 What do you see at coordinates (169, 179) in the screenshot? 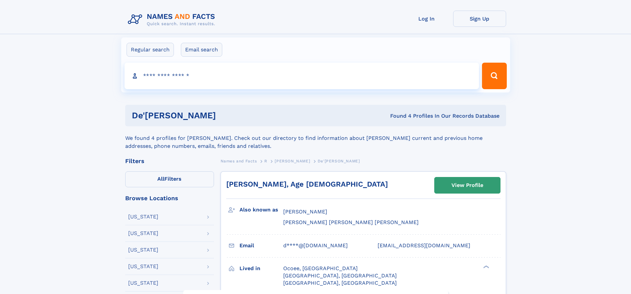
I see `label: Filters` at bounding box center [169, 179].